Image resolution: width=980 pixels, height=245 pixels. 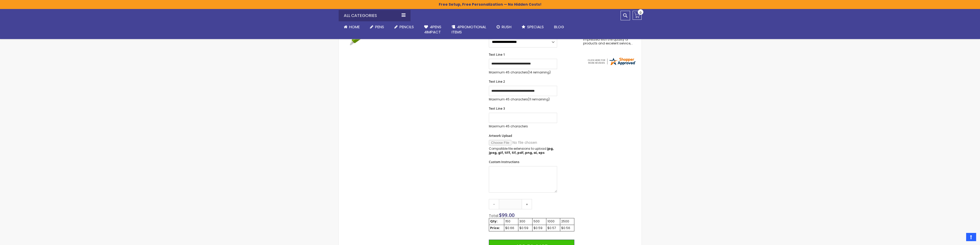 I want to click on a: Pens, so click(x=377, y=27).